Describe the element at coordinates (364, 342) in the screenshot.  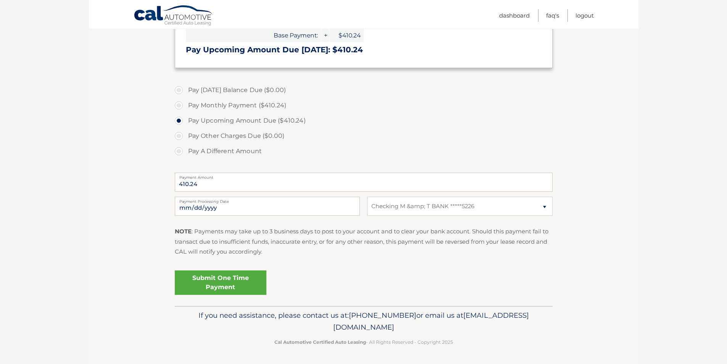
I see `p: - All Rights Reserved - Copyright 2025` at that location.